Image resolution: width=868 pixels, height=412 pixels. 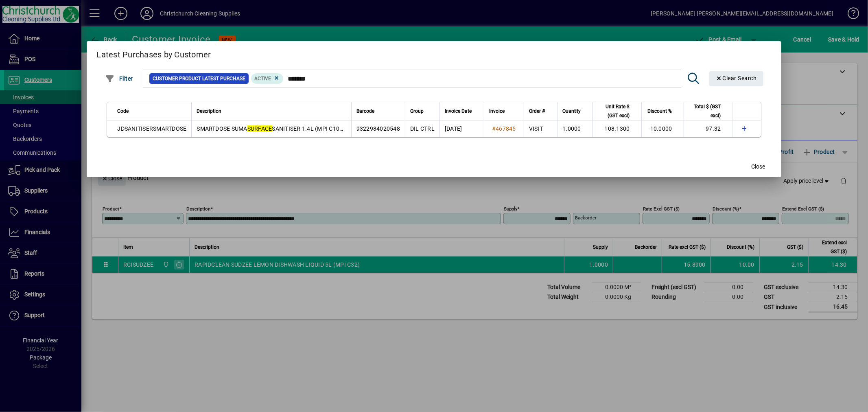 What do you see at coordinates (423, 128) in the screenshot?
I see `span: DIL CTRL` at bounding box center [423, 128].